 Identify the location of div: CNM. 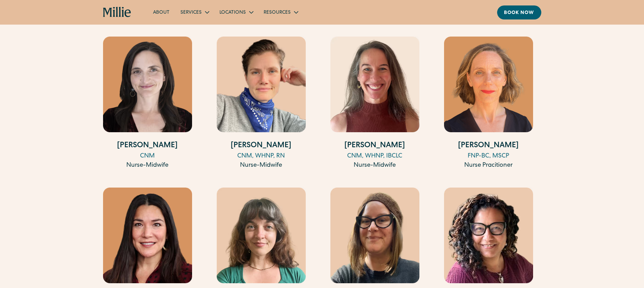
(148, 156).